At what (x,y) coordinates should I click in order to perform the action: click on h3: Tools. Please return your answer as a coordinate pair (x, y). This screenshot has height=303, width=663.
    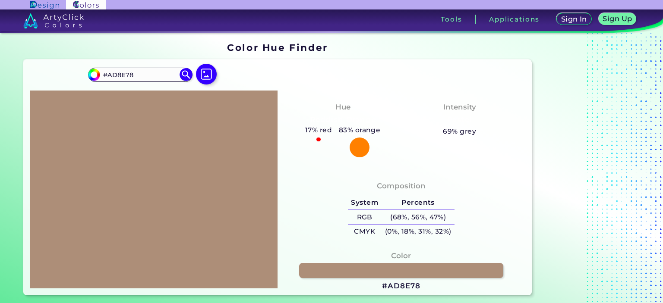
    Looking at the image, I should click on (451, 19).